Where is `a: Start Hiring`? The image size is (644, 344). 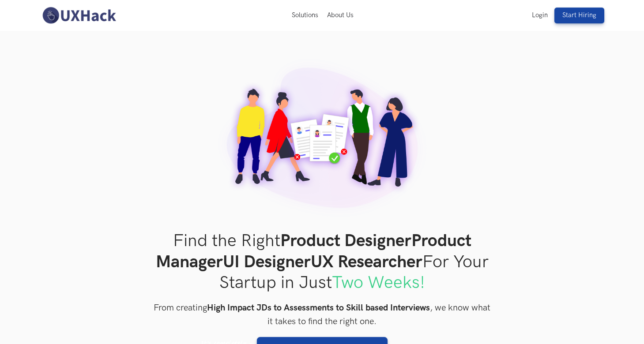
a: Start Hiring is located at coordinates (579, 15).